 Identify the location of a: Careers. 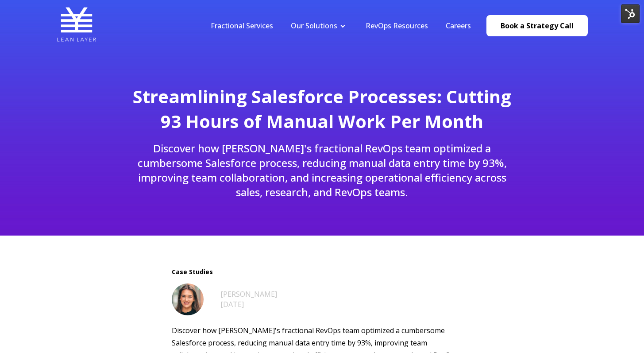
(458, 26).